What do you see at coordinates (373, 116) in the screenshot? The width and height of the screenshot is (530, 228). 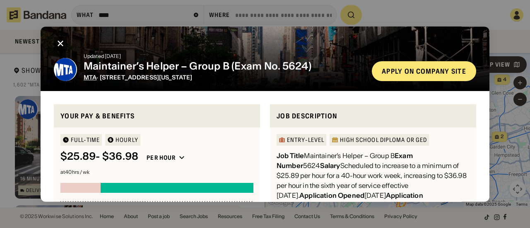 I see `div: Job Description` at bounding box center [373, 116].